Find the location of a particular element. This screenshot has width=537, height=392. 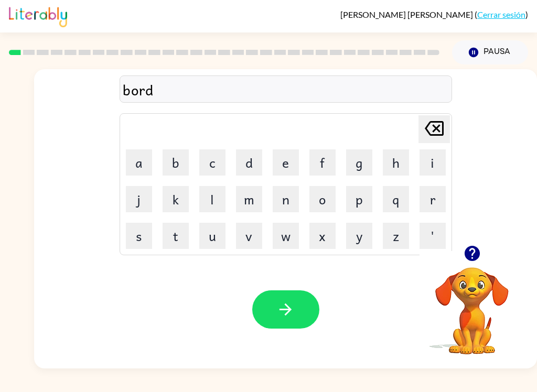

button: f is located at coordinates (323, 162).